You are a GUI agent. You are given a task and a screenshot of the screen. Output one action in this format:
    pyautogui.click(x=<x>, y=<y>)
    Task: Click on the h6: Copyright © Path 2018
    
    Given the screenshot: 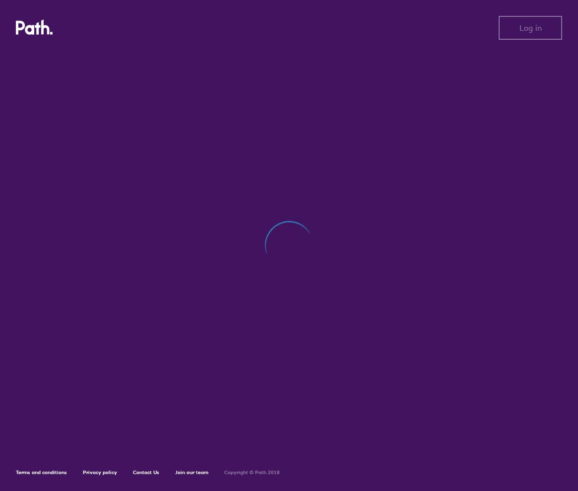 What is the action you would take?
    pyautogui.click(x=252, y=472)
    